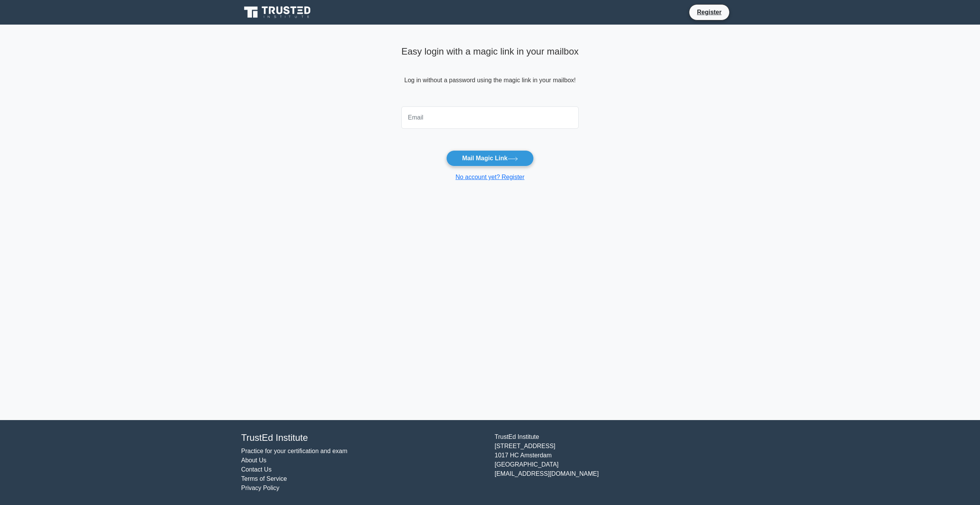 The width and height of the screenshot is (980, 505). Describe the element at coordinates (294, 451) in the screenshot. I see `a: Practice for your certification and exam` at that location.